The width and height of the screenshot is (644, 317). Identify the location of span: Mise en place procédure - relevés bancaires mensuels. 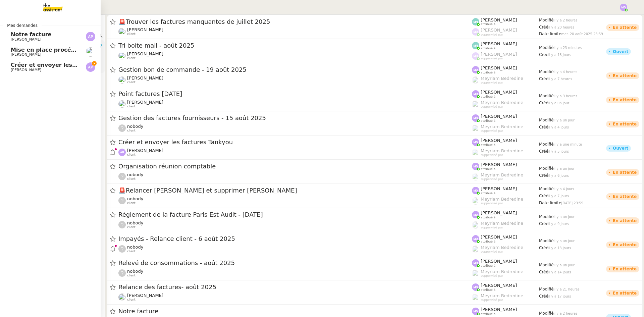
(92, 50).